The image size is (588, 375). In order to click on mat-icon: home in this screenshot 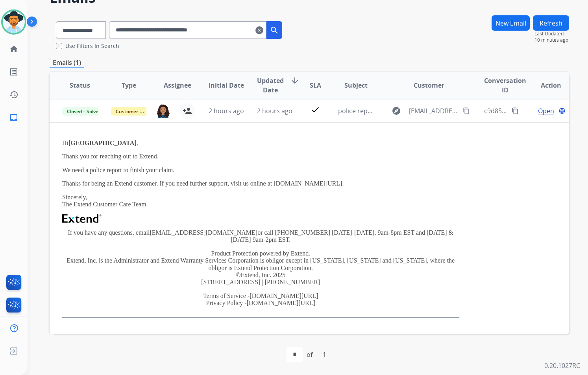, I will do `click(14, 49)`.